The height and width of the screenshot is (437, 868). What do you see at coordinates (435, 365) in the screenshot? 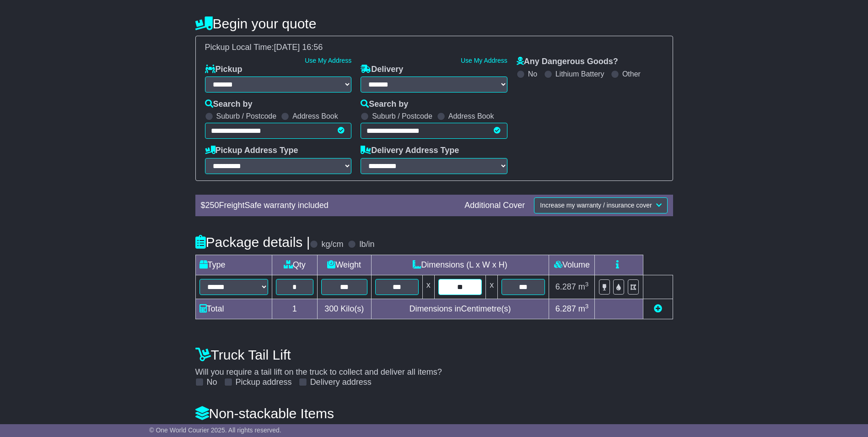
I see `div: Will you require a tail lift on the truck to collect and deliver all items?` at bounding box center [435, 365].